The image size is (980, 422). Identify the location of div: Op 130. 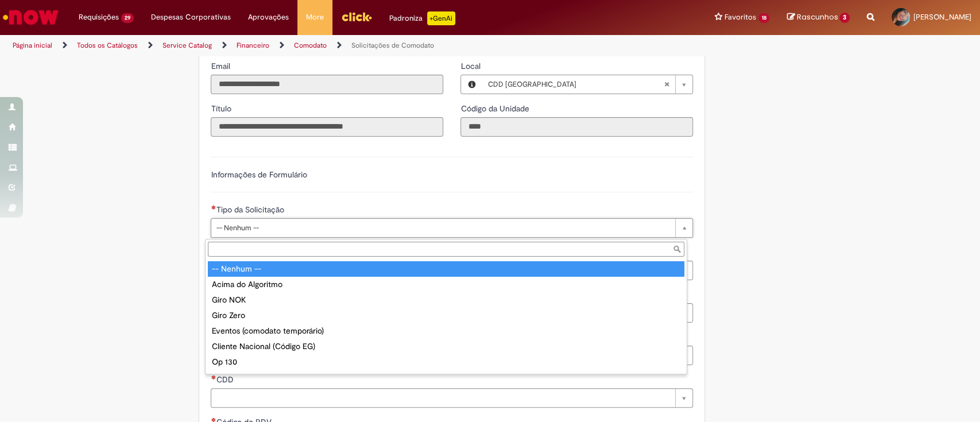
(446, 362).